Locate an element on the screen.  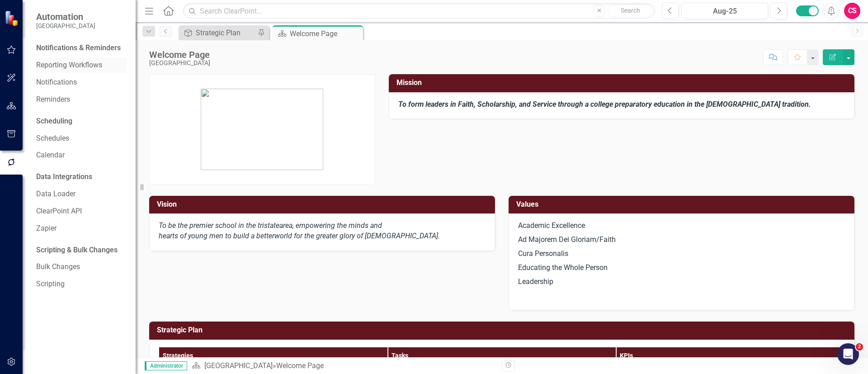
p: Academic Excellence is located at coordinates (681, 227).